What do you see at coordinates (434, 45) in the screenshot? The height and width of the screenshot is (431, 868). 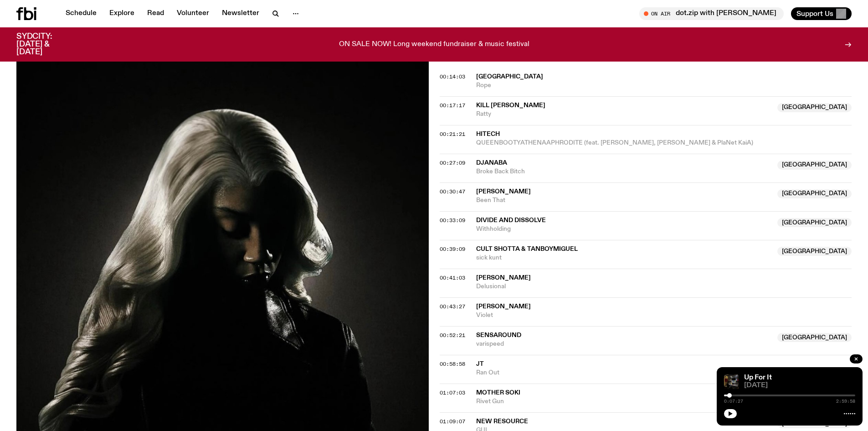 I see `p: ON SALE NOW! Long weekend fundraiser & music festival` at bounding box center [434, 45].